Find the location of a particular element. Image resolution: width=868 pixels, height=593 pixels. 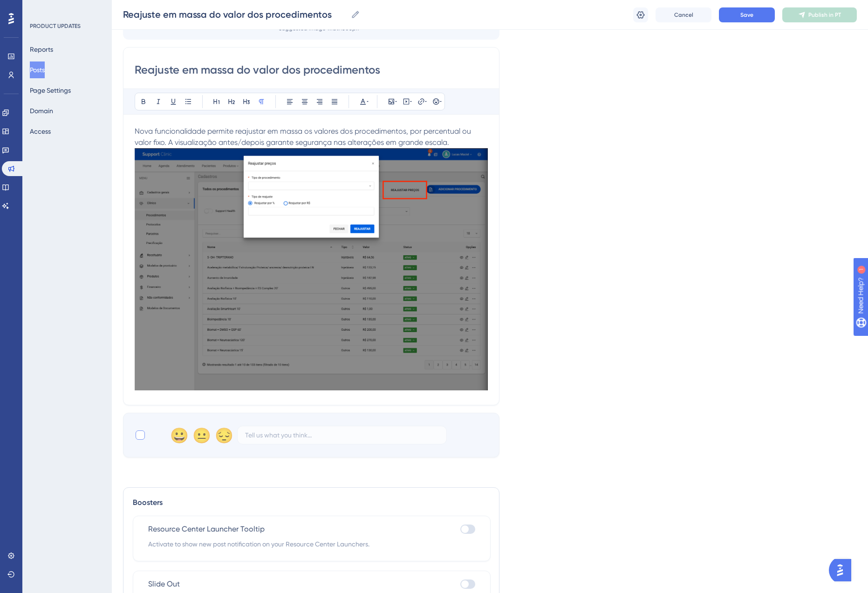

button: Domain is located at coordinates (41, 111).